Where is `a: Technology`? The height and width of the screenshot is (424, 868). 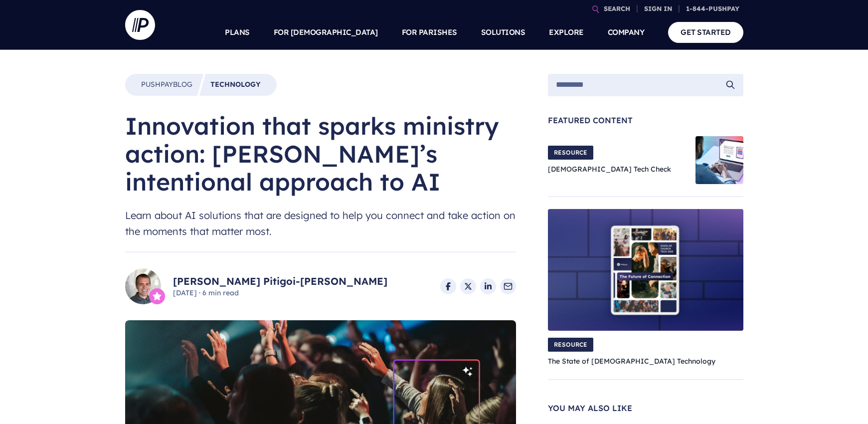 a: Technology is located at coordinates (235, 85).